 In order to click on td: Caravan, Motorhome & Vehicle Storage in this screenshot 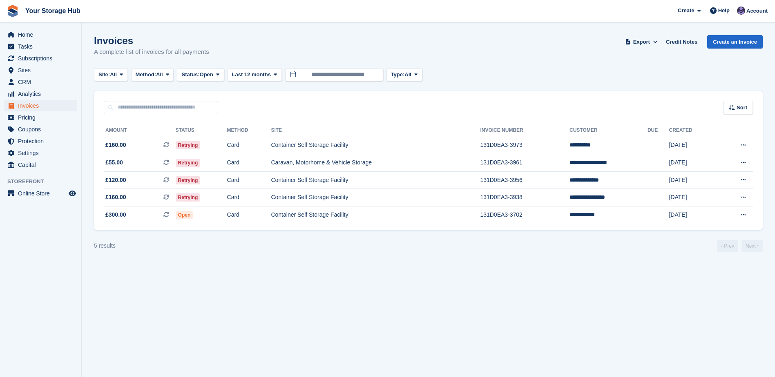, I will do `click(375, 163)`.